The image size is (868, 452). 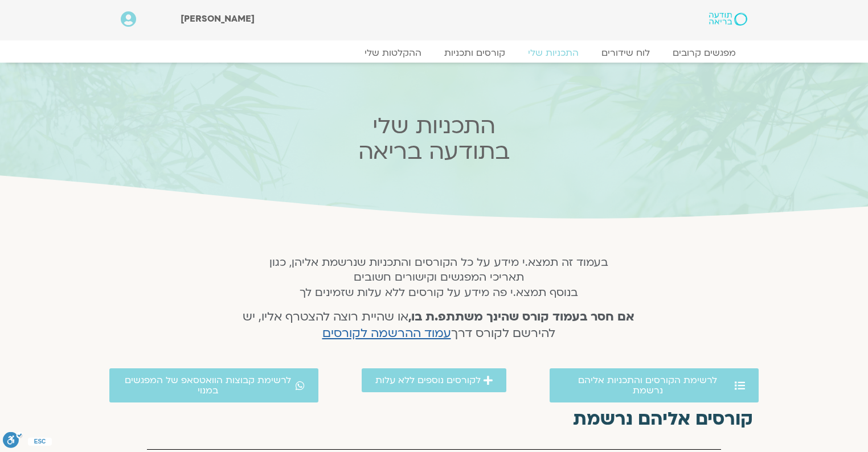 What do you see at coordinates (704, 53) in the screenshot?
I see `a: מפגשים קרובים` at bounding box center [704, 53].